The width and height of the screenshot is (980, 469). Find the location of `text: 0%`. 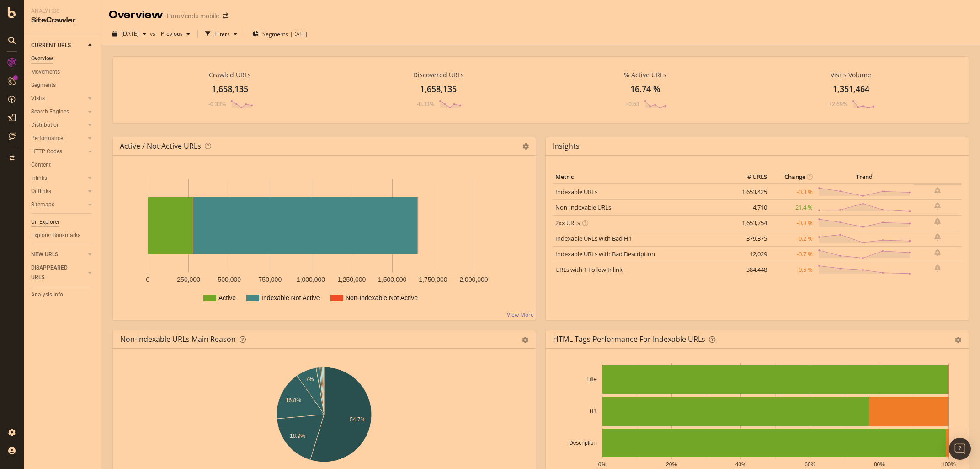

text: 0% is located at coordinates (603, 464).